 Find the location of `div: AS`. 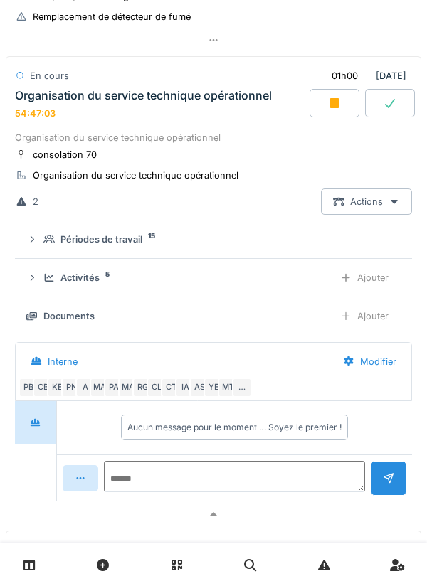

div: AS is located at coordinates (199, 388).